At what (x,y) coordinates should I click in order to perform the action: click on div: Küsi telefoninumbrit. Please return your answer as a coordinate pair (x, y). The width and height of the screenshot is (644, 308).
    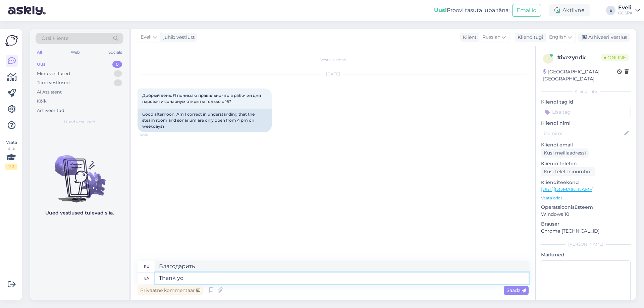
    Looking at the image, I should click on (568, 172).